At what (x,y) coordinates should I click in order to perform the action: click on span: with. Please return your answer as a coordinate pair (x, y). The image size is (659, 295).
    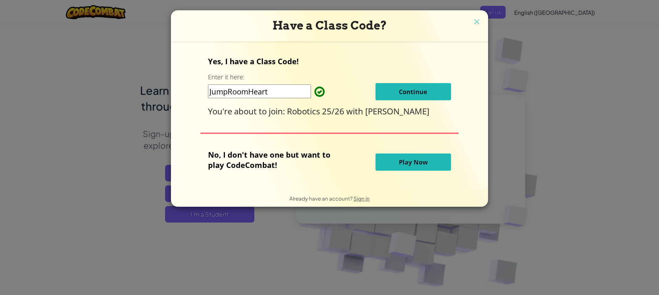
    Looking at the image, I should click on (356, 111).